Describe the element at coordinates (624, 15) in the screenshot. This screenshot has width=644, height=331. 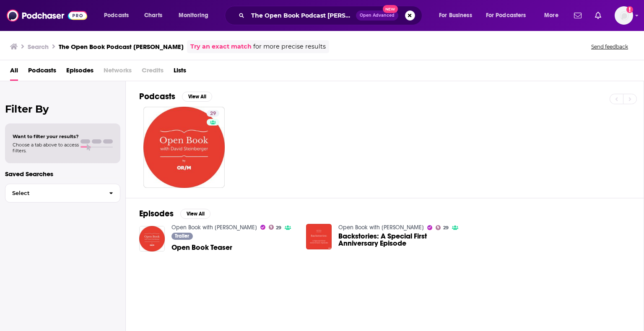
I see `button: Show profile menu` at that location.